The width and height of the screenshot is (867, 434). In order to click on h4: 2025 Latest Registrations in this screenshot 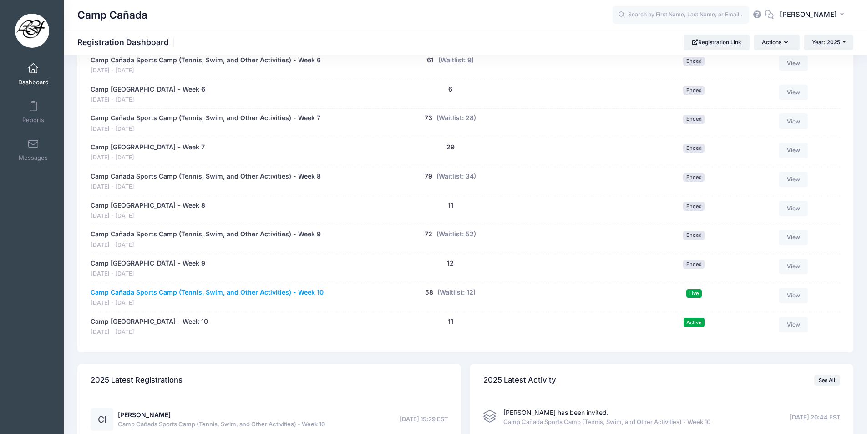, I will do `click(136, 380)`.